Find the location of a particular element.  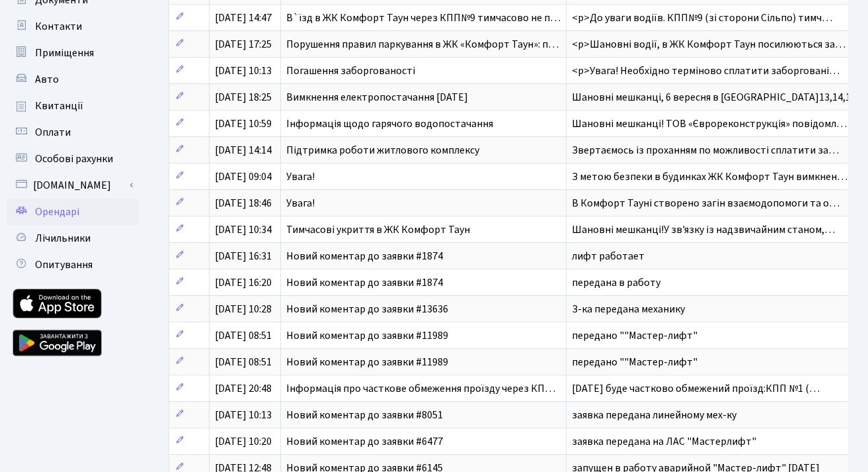

span: Контакти is located at coordinates (58, 26).